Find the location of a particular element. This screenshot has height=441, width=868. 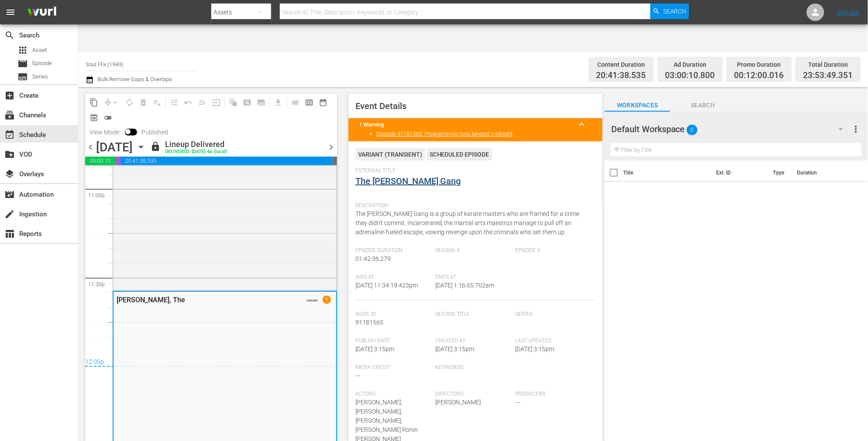

th: Ext. ID is located at coordinates (739, 172).